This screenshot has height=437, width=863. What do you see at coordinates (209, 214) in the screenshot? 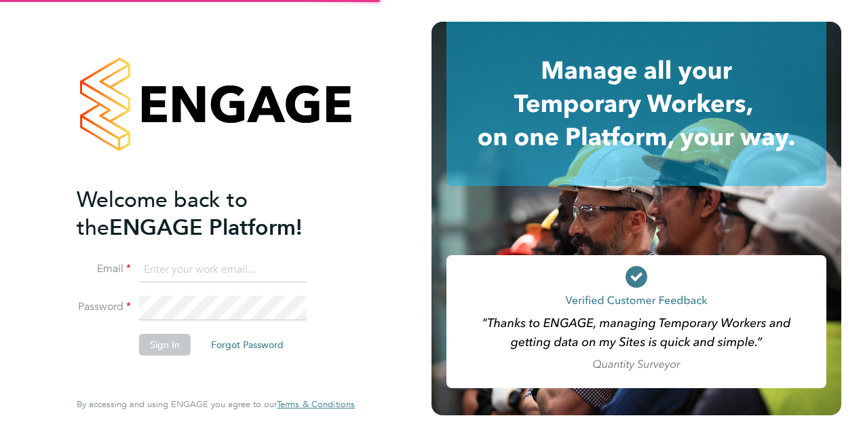
I see `h2: ENGAGE Platform!` at bounding box center [209, 214].